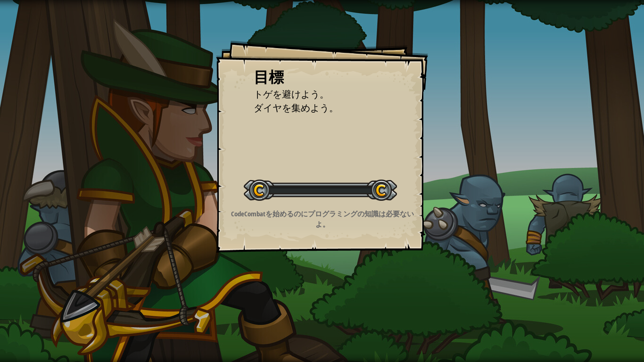 The image size is (644, 362). I want to click on li: トゲを避けよう。, so click(315, 94).